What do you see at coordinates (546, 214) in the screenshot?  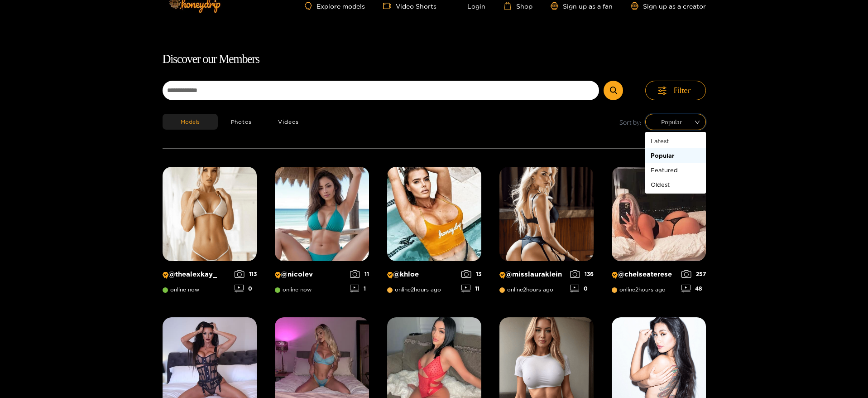 I see `img: Creator Profile Image: misslauraklein` at bounding box center [546, 214].